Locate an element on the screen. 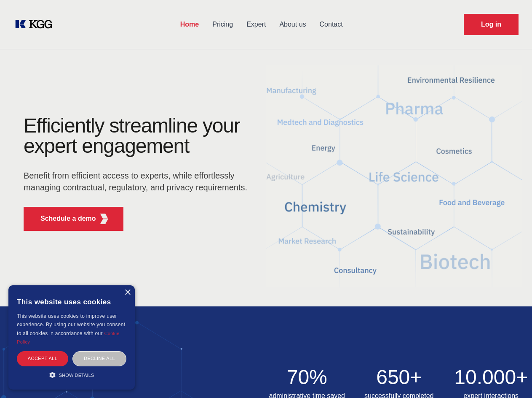 Image resolution: width=532 pixels, height=398 pixels. div: Close is located at coordinates (127, 293).